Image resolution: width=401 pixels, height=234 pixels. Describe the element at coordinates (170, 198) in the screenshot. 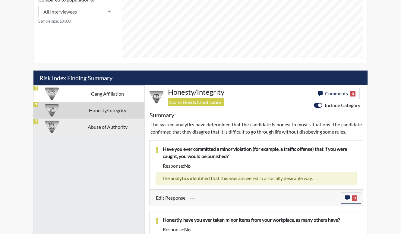

I see `label: Edit Response` at that location.